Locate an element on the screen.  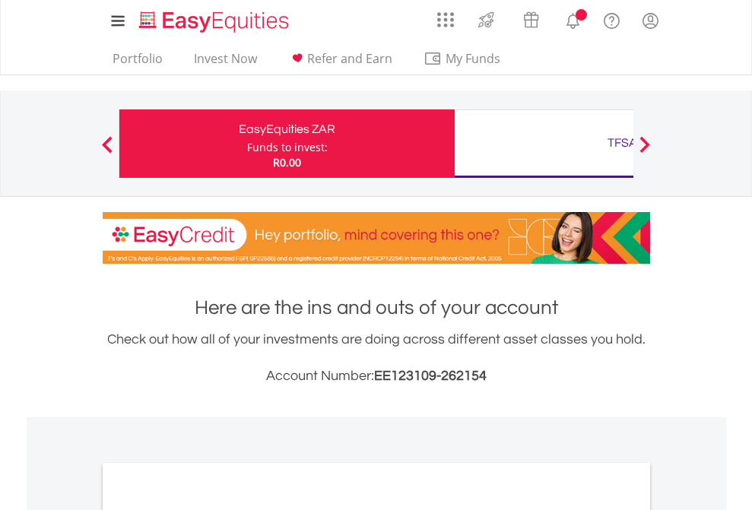
a: AppsGrid is located at coordinates (446, 16).